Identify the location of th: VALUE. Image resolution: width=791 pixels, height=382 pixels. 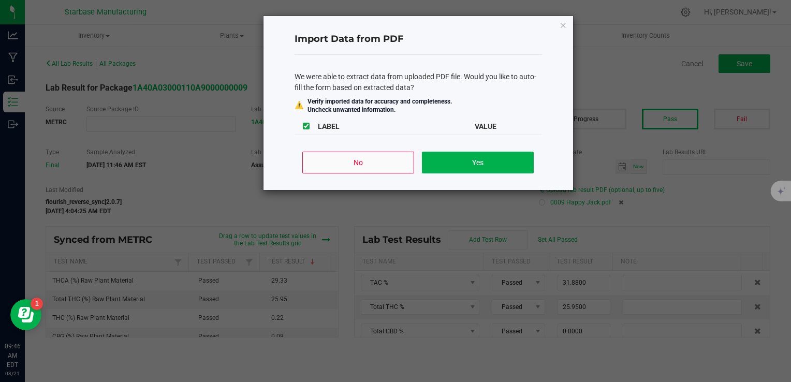
(508, 126).